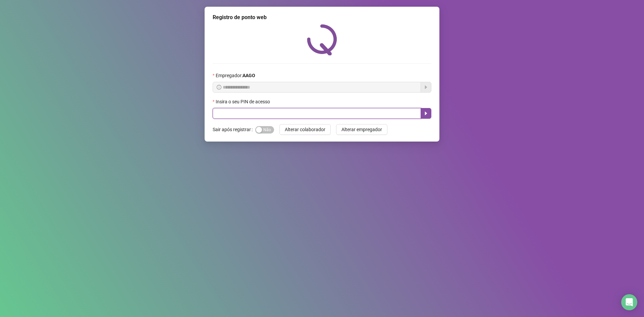 This screenshot has width=644, height=317. Describe the element at coordinates (322, 40) in the screenshot. I see `img: QRPoint` at that location.